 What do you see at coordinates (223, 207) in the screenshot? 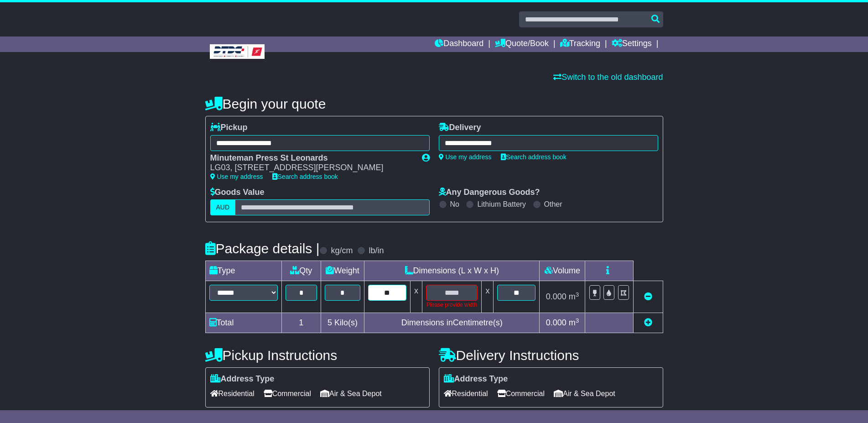
I see `label: AUD` at bounding box center [223, 207].